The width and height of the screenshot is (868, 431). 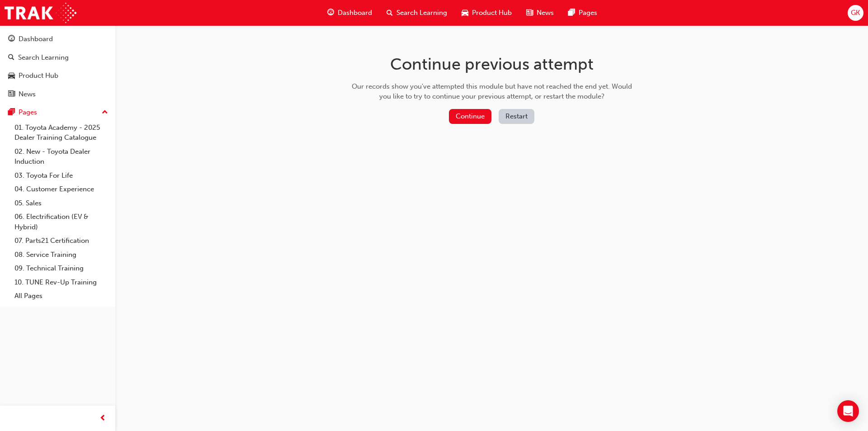 What do you see at coordinates (61, 268) in the screenshot?
I see `a: 09. Technical Training` at bounding box center [61, 268].